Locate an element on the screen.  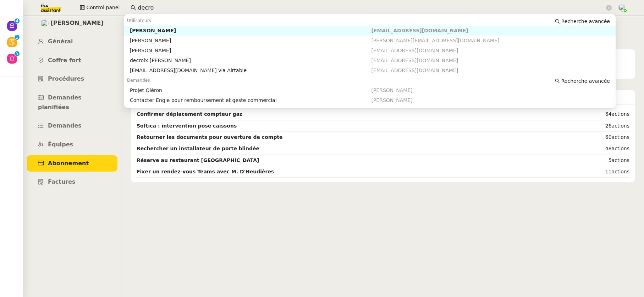
img: users%2FNTfmycKsCFdqp6LX6USf2FmuPJo2%2Favatar%2F16D86256-2126-4AE5-895D-3A0011377F92_1_102_o-remo... is located at coordinates (622, 8).